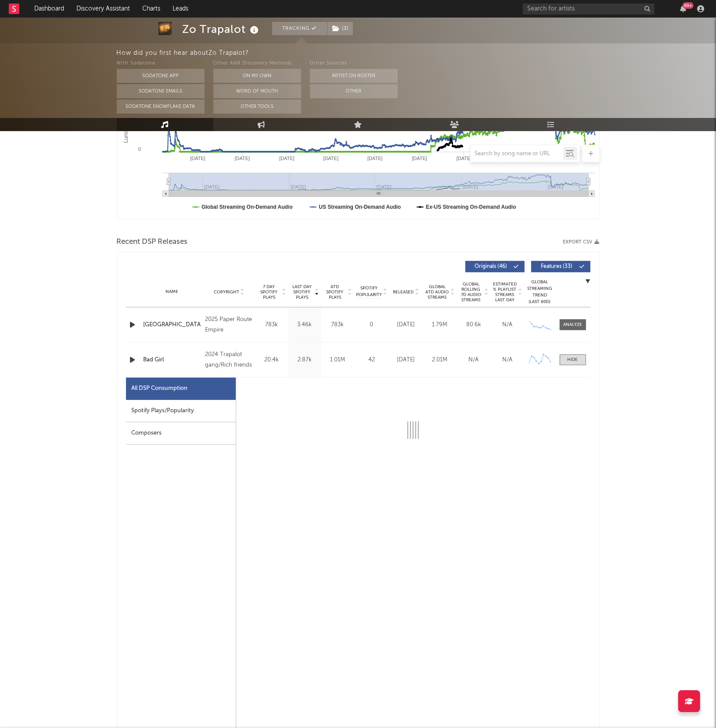 The width and height of the screenshot is (716, 728). I want to click on input: Search by song name or URL, so click(517, 154).